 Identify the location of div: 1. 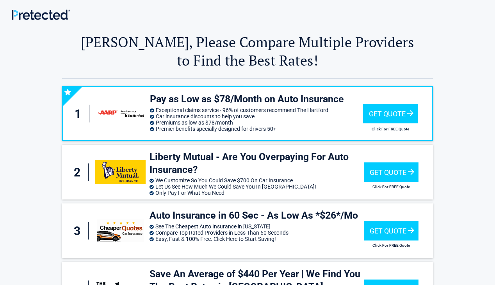
(80, 114).